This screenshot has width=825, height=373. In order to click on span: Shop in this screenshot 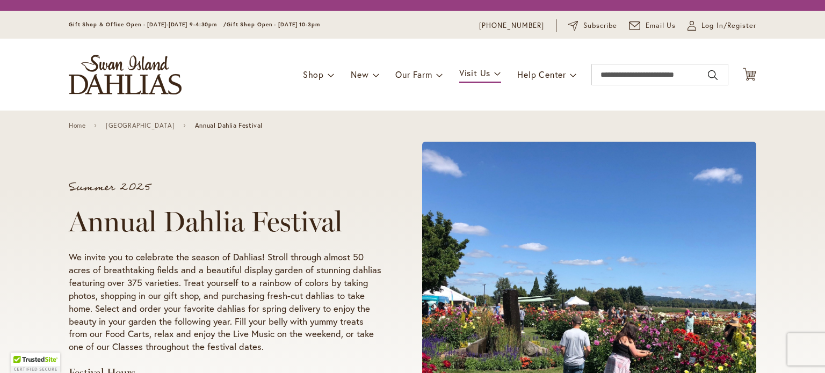, I will do `click(313, 74)`.